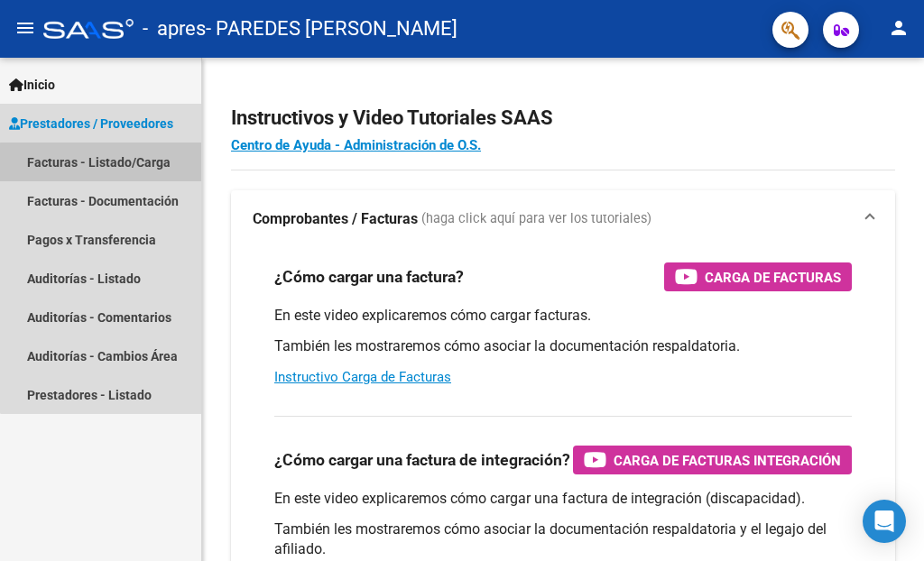 Image resolution: width=924 pixels, height=561 pixels. What do you see at coordinates (175, 29) in the screenshot?
I see `span: - apres` at bounding box center [175, 29].